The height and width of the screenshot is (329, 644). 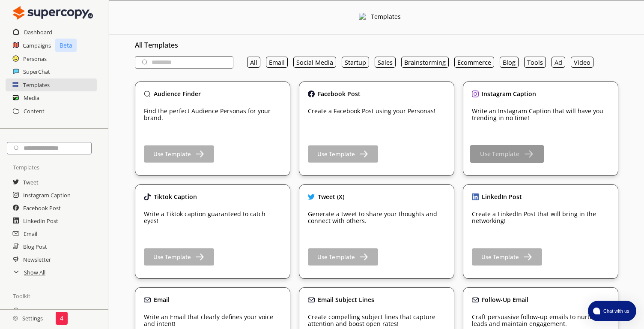 I want to click on p: Beta, so click(x=66, y=45).